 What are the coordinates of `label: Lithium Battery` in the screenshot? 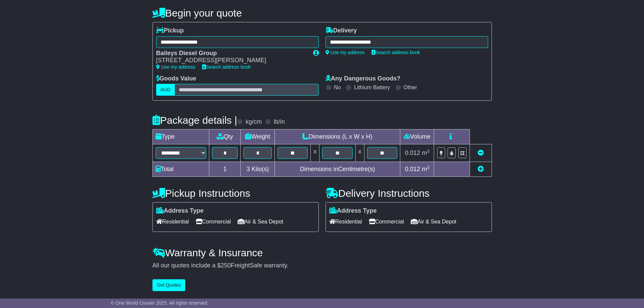 It's located at (372, 87).